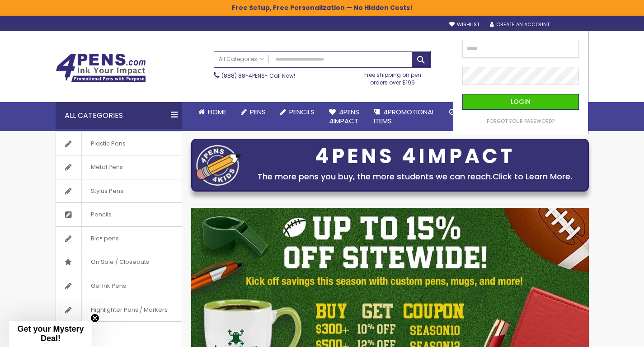 The height and width of the screenshot is (347, 644). Describe the element at coordinates (104, 239) in the screenshot. I see `span: Bic® pens` at that location.